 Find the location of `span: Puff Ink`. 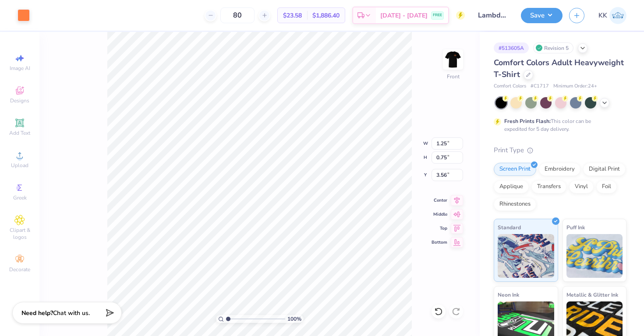

span: Puff Ink is located at coordinates (575, 227).